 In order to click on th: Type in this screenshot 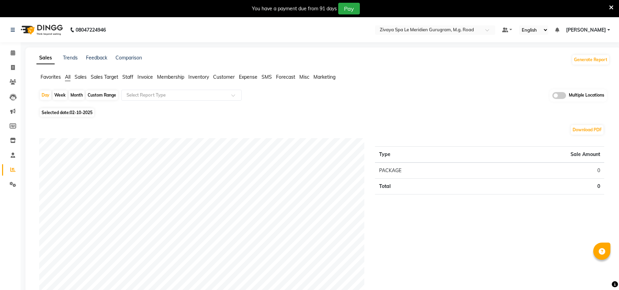, I will do `click(426, 154)`.